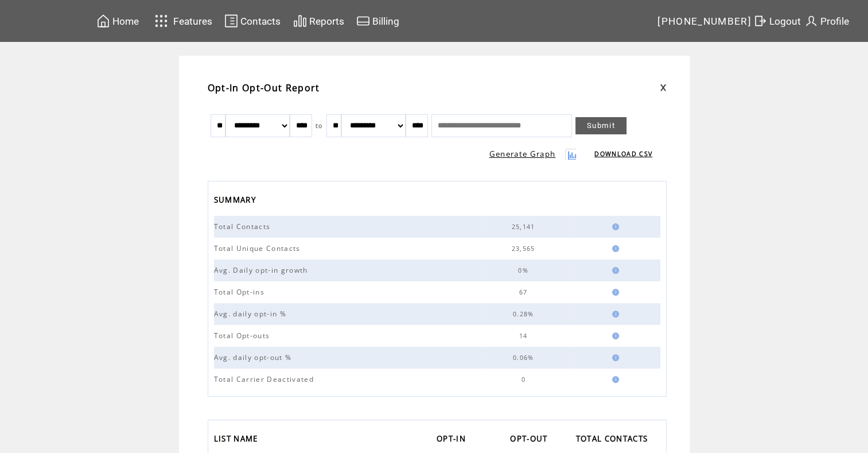 The image size is (868, 453). What do you see at coordinates (118, 21) in the screenshot?
I see `a: Home` at bounding box center [118, 21].